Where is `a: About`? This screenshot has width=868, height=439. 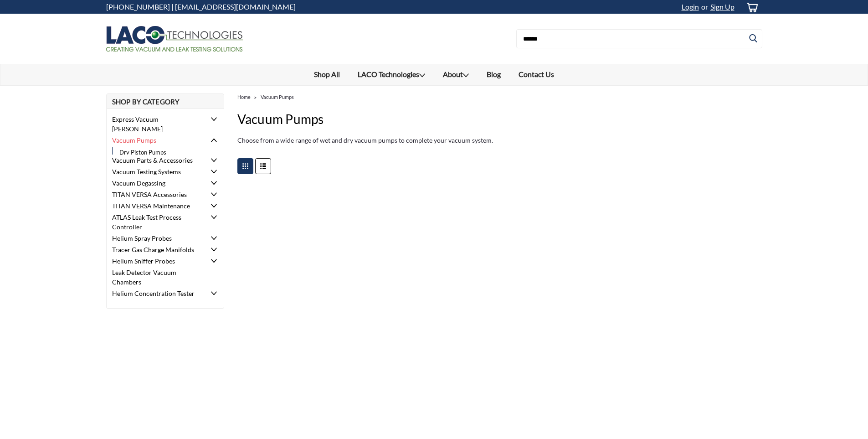
a: About is located at coordinates (456, 75).